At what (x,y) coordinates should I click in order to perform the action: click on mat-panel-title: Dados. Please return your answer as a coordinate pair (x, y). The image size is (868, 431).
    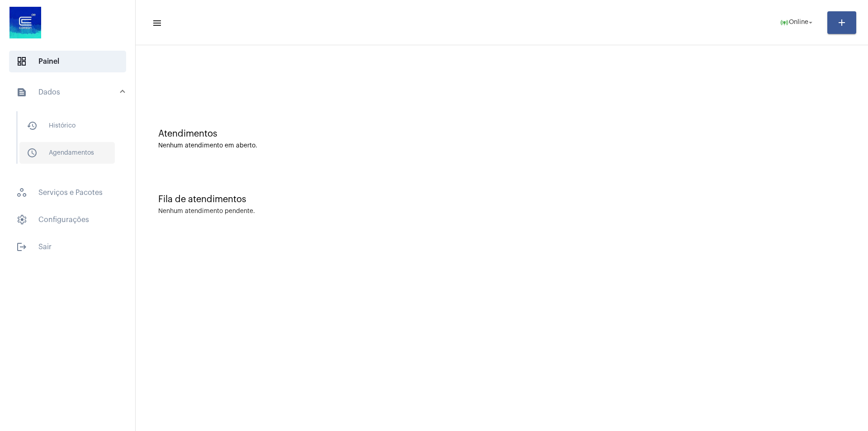
    Looking at the image, I should click on (68, 92).